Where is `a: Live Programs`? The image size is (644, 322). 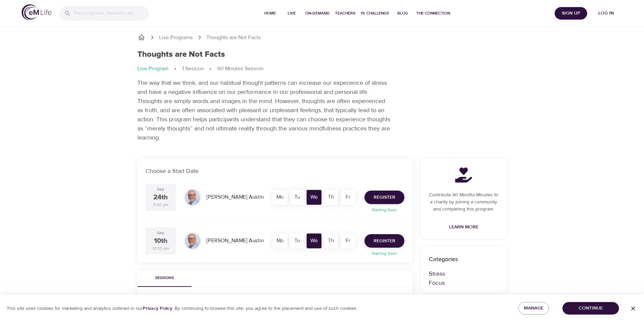 a: Live Programs is located at coordinates (176, 37).